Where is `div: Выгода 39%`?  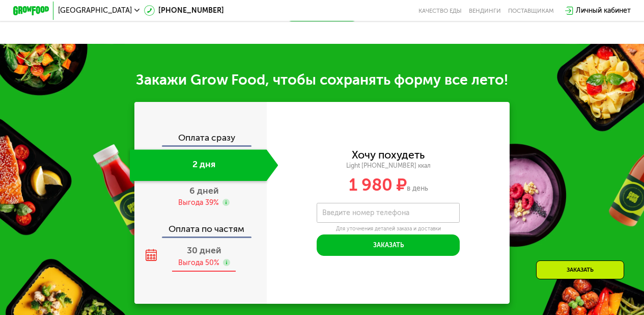
div: Выгода 39% is located at coordinates (199, 202).